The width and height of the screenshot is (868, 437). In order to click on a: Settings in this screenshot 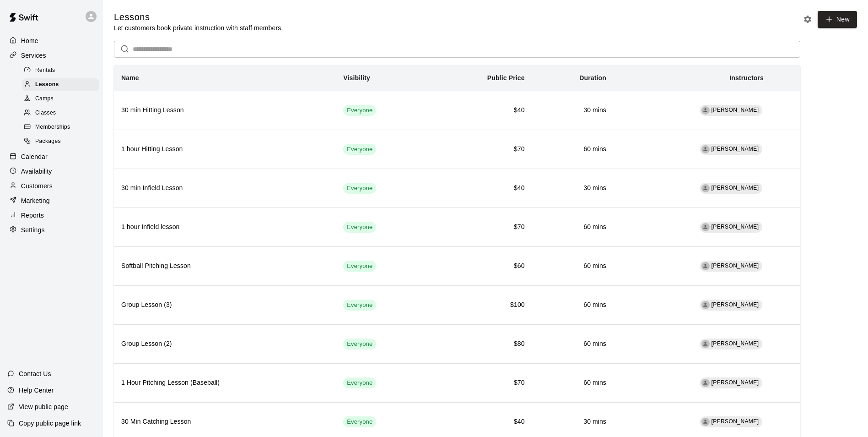, I will do `click(51, 230)`.